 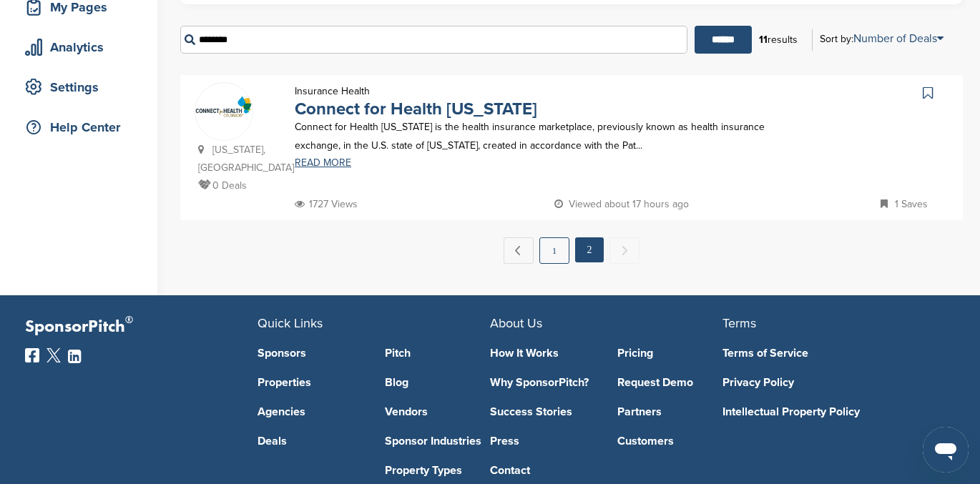 What do you see at coordinates (899, 39) in the screenshot?
I see `a: Number of Deals` at bounding box center [899, 39].